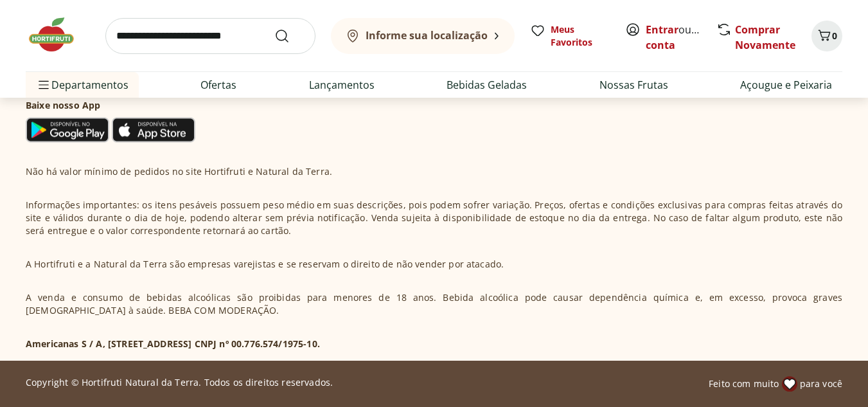 The image size is (868, 407). What do you see at coordinates (210, 36) in the screenshot?
I see `input: search` at bounding box center [210, 36].